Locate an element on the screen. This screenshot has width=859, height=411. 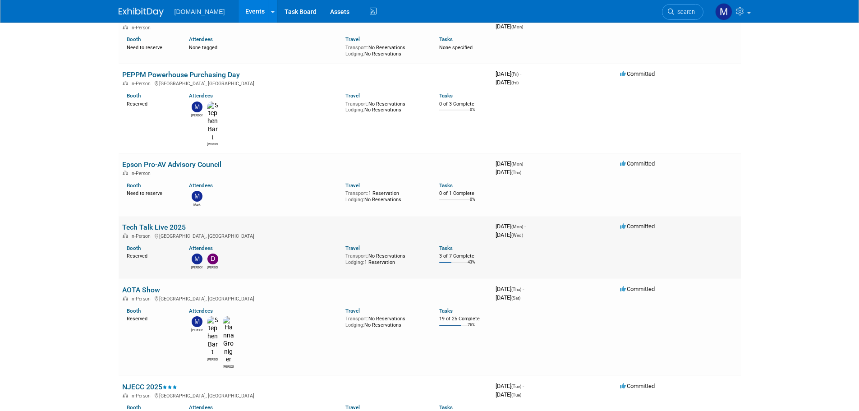
div: No Reservations 1 Reservation is located at coordinates (385, 258).